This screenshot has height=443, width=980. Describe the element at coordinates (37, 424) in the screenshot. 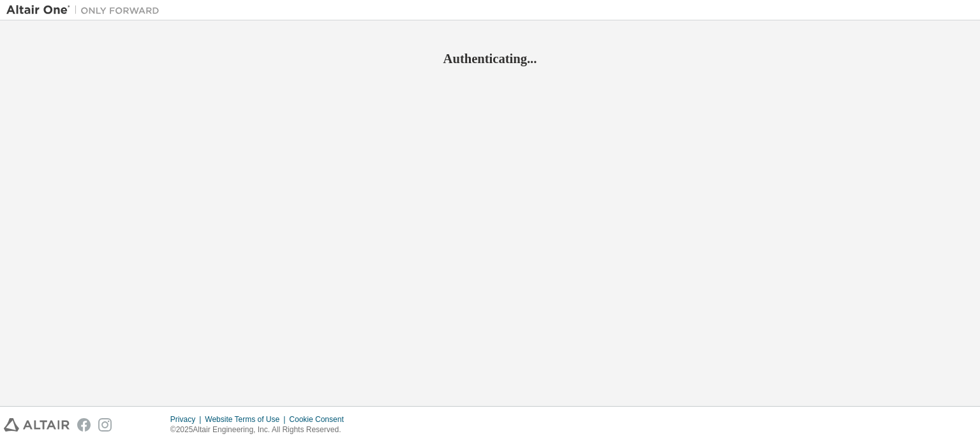

I see `img: altair_logo.svg` at that location.